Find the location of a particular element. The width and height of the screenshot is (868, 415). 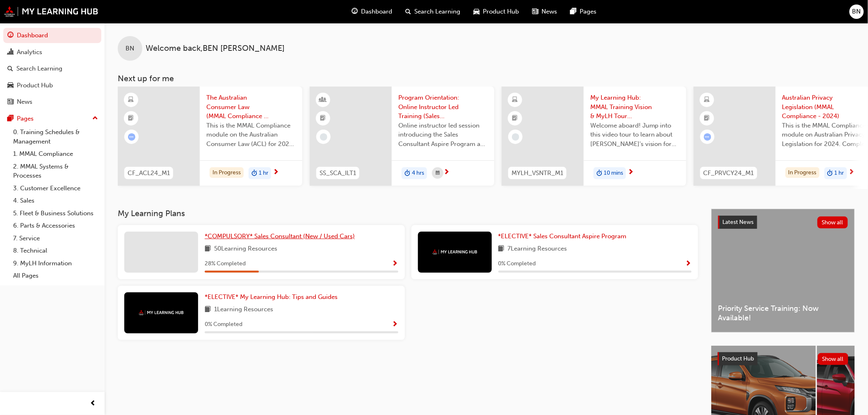

a: SS_SCA_ILT1Program Orientation: Online Instructor Led Training (Sales Consultant Aspire Program)O... is located at coordinates (402, 136).